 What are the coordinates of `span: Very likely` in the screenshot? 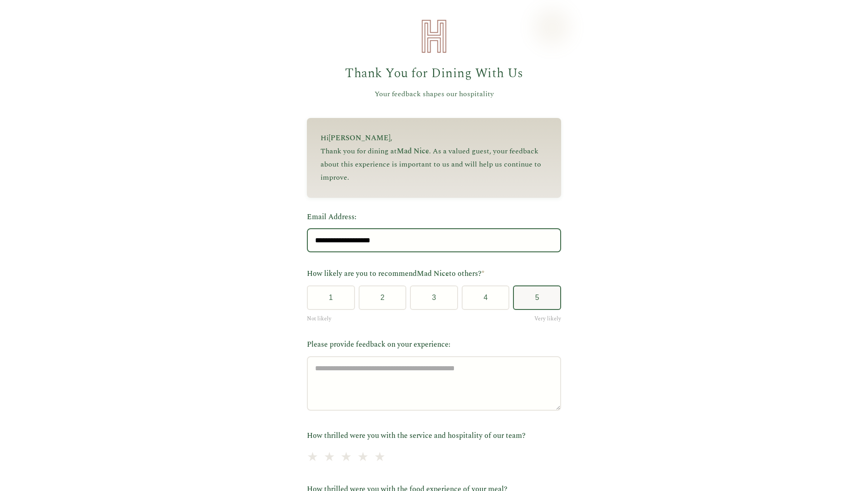 It's located at (548, 319).